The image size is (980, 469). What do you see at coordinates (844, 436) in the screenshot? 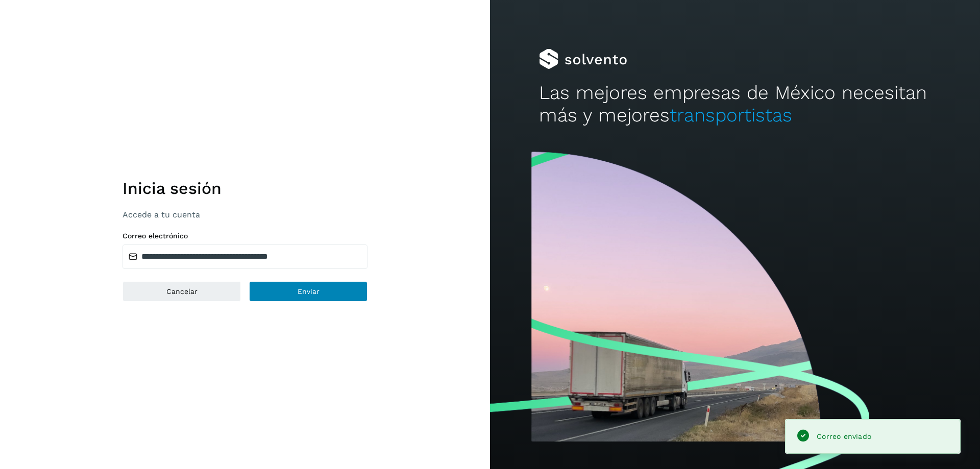
I see `span: Correo enviado` at bounding box center [844, 436].